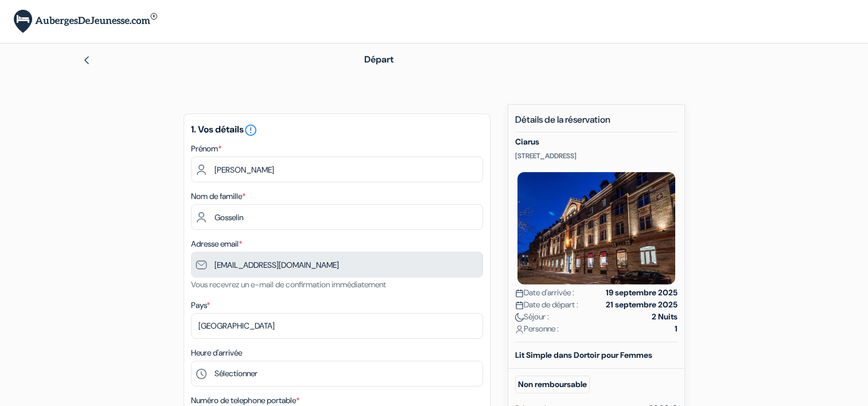  I want to click on strong: 19 septembre 2025, so click(642, 292).